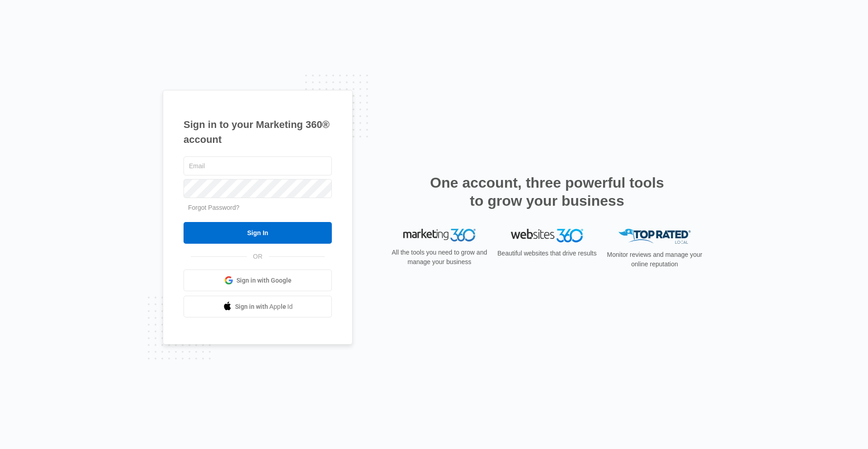 The height and width of the screenshot is (449, 868). I want to click on p: All the tools you need to grow and manage your business, so click(440, 257).